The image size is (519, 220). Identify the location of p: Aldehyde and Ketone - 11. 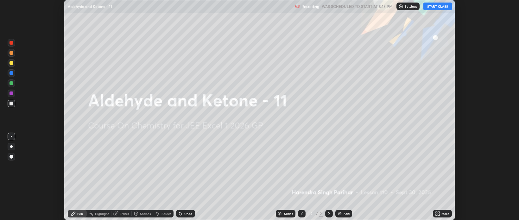
(90, 6).